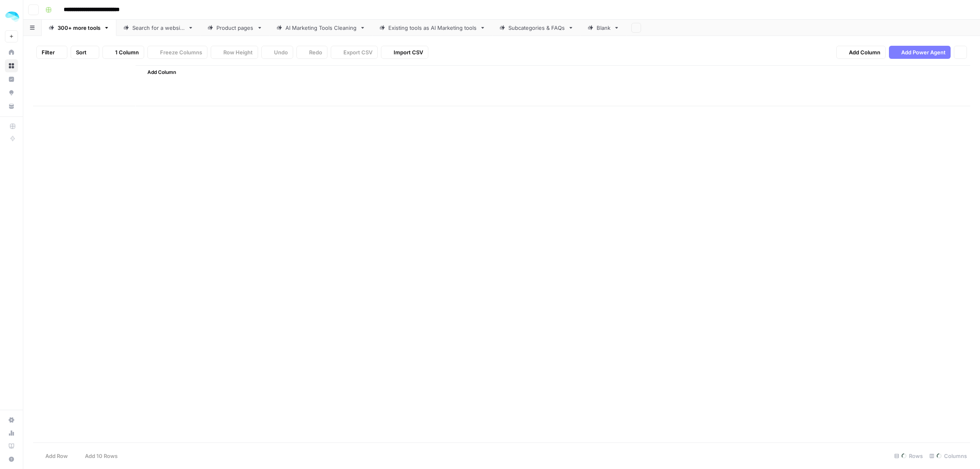 The image size is (980, 469). What do you see at coordinates (177, 52) in the screenshot?
I see `button: Freeze Columns` at bounding box center [177, 52].